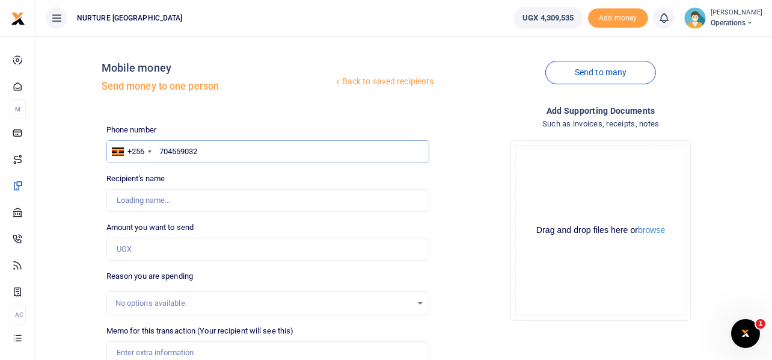  Describe the element at coordinates (601, 124) in the screenshot. I see `h4: Such as invoices, receipts, notes` at that location.